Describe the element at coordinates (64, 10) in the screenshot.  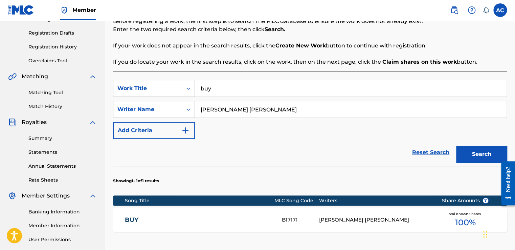
I see `img: Top Rightsholder` at that location.